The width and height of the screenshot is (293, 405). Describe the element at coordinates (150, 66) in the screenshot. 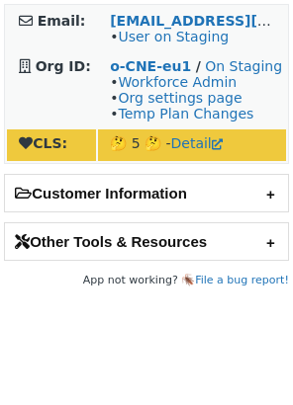

I see `strong: o-CNE-eu1` at that location.